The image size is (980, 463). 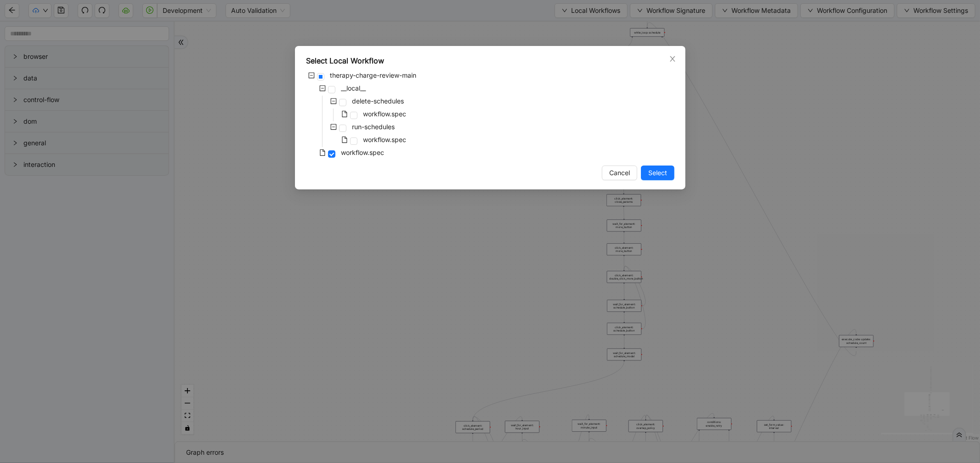 What do you see at coordinates (619, 173) in the screenshot?
I see `button: Cancel` at bounding box center [619, 173].